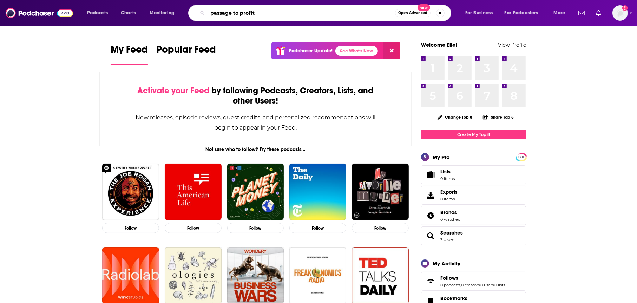 Image resolution: width=637 pixels, height=303 pixels. Describe the element at coordinates (193, 192) in the screenshot. I see `a: This American Life` at that location.